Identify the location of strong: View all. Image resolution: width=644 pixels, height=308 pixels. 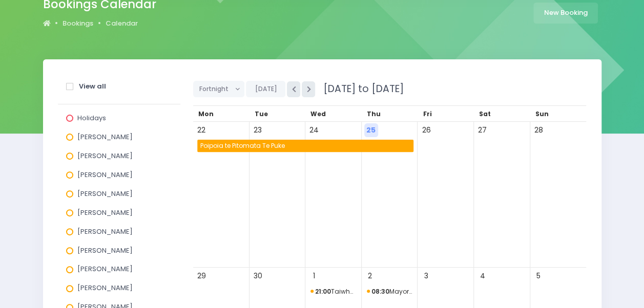
(92, 86).